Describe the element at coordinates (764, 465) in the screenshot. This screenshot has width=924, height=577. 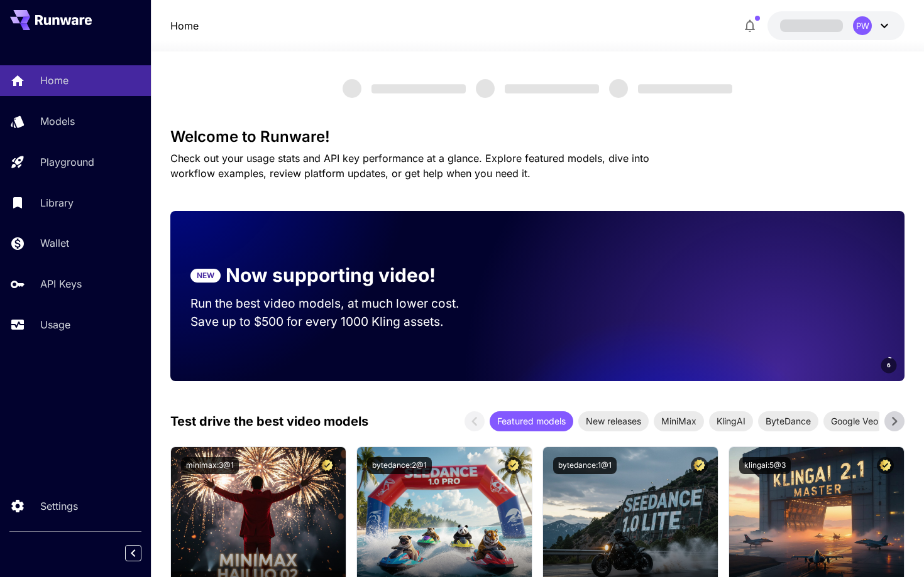
I see `button: klingai:5@3` at that location.